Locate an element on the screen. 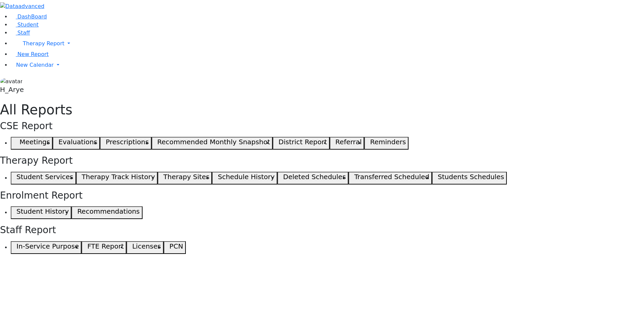  button: Therapy Track History is located at coordinates (117, 178).